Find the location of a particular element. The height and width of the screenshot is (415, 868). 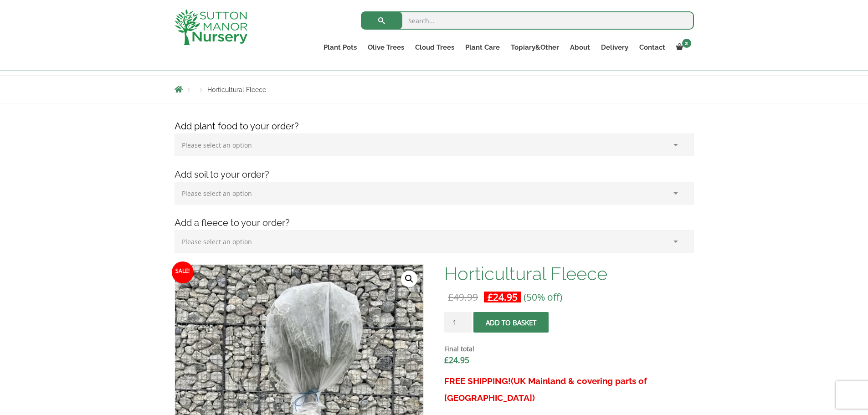

span: Sale! is located at coordinates (183, 272).